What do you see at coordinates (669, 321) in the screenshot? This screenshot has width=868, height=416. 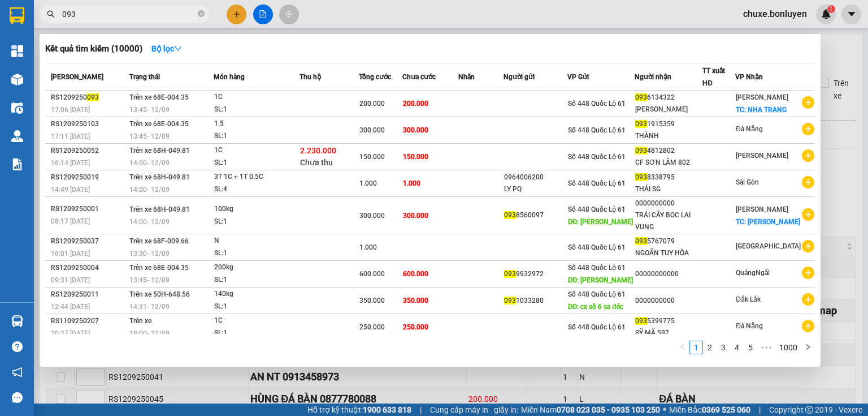 I see `div: 5399775` at bounding box center [669, 321].